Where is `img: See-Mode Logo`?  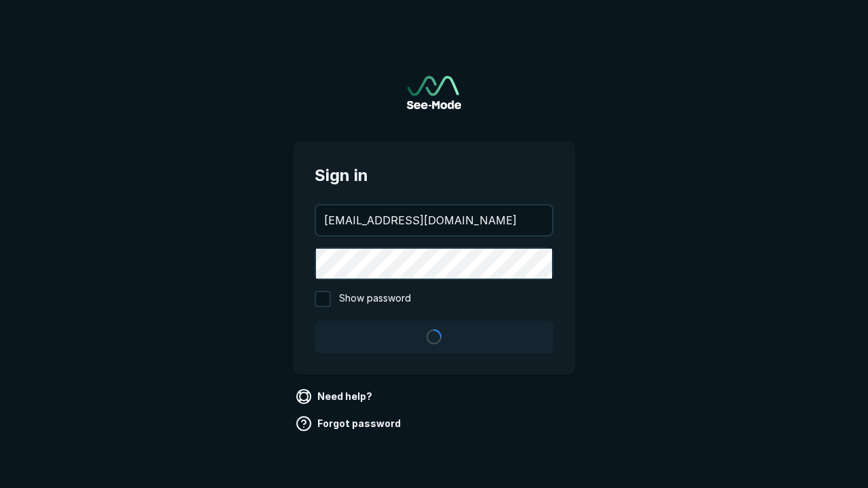 img: See-Mode Logo is located at coordinates (434, 92).